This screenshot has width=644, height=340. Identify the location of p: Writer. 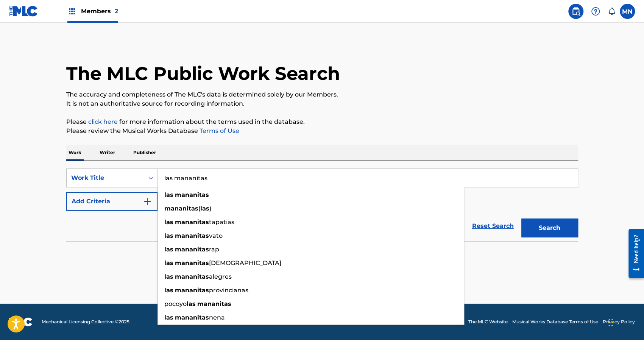
(107, 152).